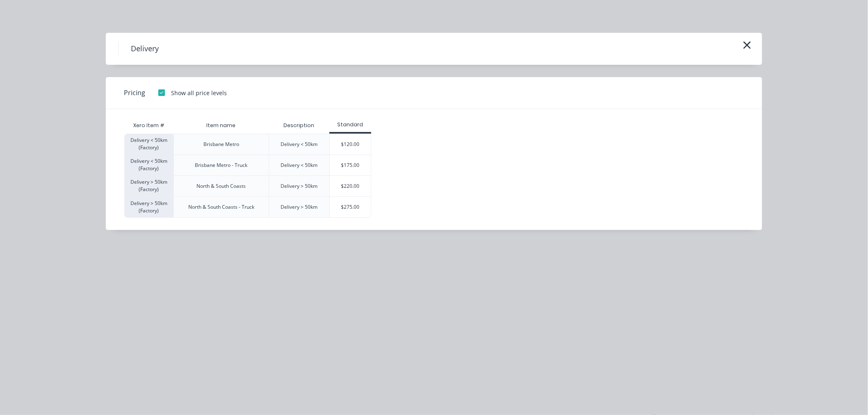  I want to click on div: Standard, so click(350, 124).